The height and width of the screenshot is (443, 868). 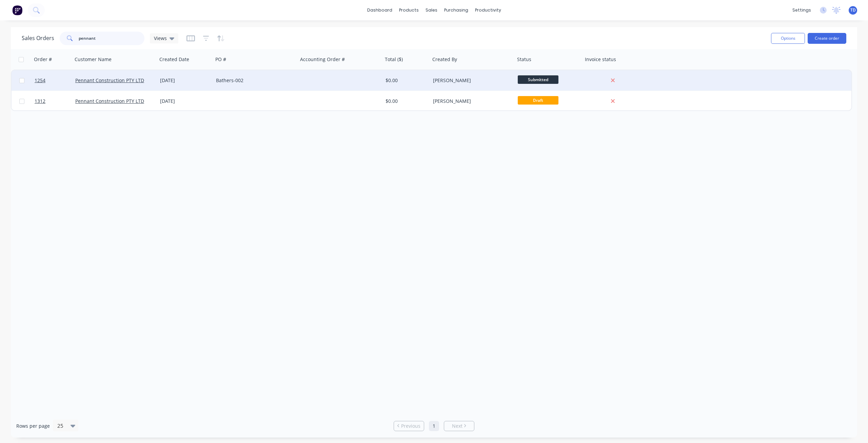 What do you see at coordinates (174, 60) in the screenshot?
I see `div: Created Date` at bounding box center [174, 60].